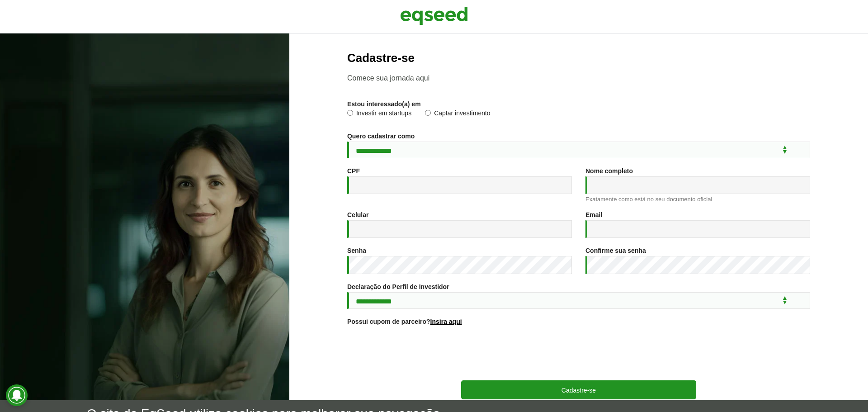  Describe the element at coordinates (354, 171) in the screenshot. I see `label: CPF` at that location.